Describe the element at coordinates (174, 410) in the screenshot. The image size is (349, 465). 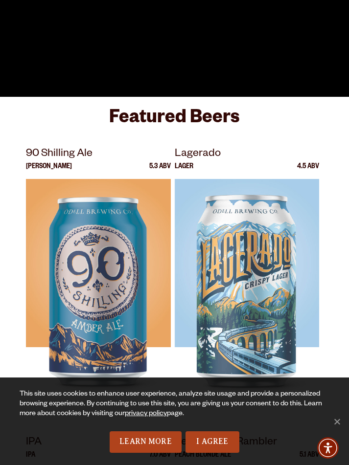
I see `div: This site uses cookies to enhance user experience, analyze site usage and provide a personalized ...` at that location.